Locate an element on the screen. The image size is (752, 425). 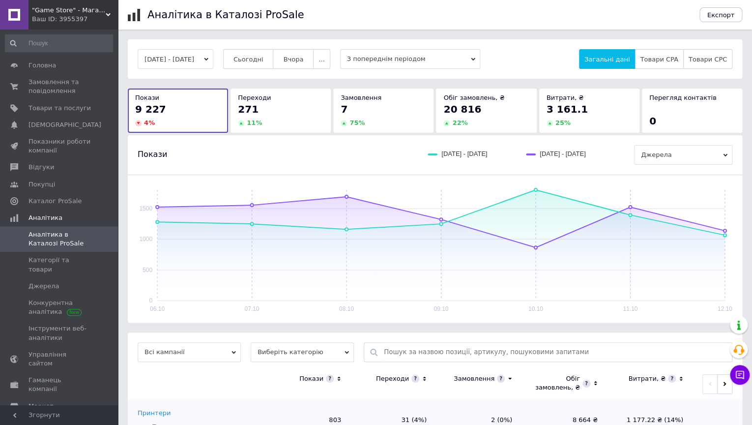
h1: Аналітика в Каталозі ProSale is located at coordinates (226, 15).